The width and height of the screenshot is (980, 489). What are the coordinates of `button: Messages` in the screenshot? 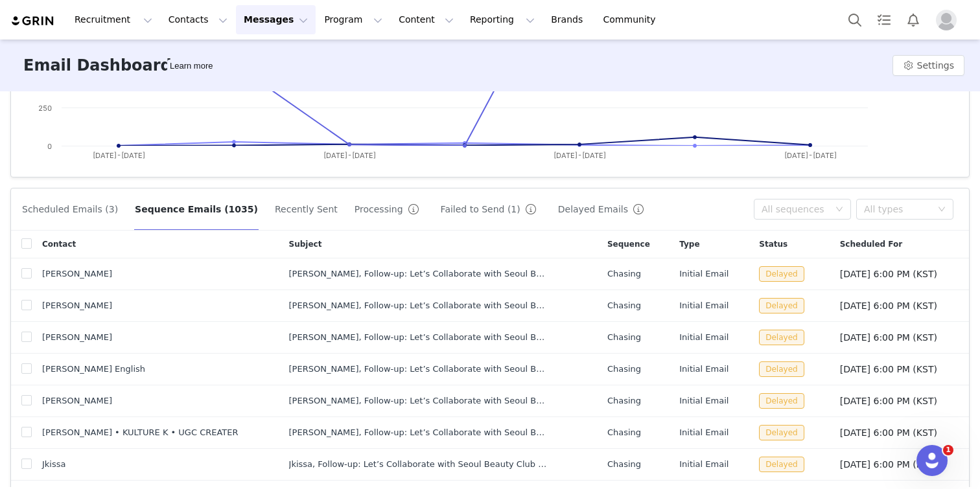 It's located at (275, 19).